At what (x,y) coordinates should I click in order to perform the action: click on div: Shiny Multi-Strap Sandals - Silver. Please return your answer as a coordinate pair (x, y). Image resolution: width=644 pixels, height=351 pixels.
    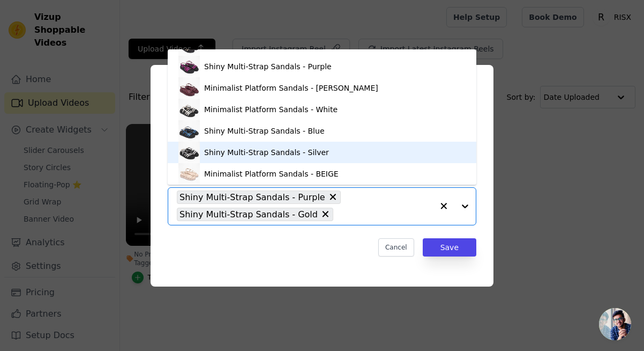
    Looking at the image, I should click on (266, 152).